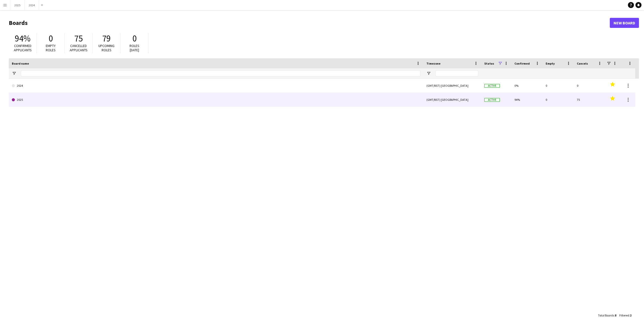 This screenshot has height=328, width=644. Describe the element at coordinates (433, 63) in the screenshot. I see `span: Timezone` at that location.